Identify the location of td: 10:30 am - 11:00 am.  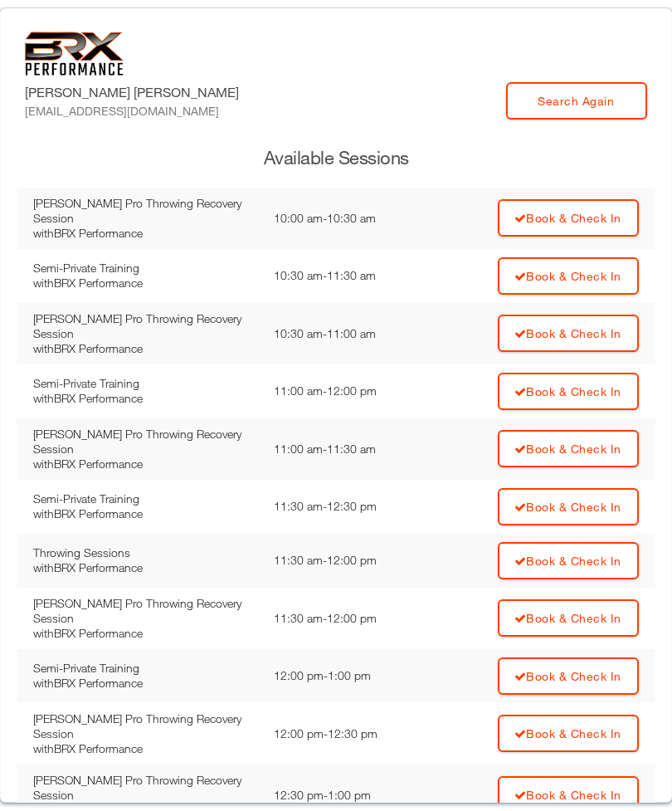
(348, 333).